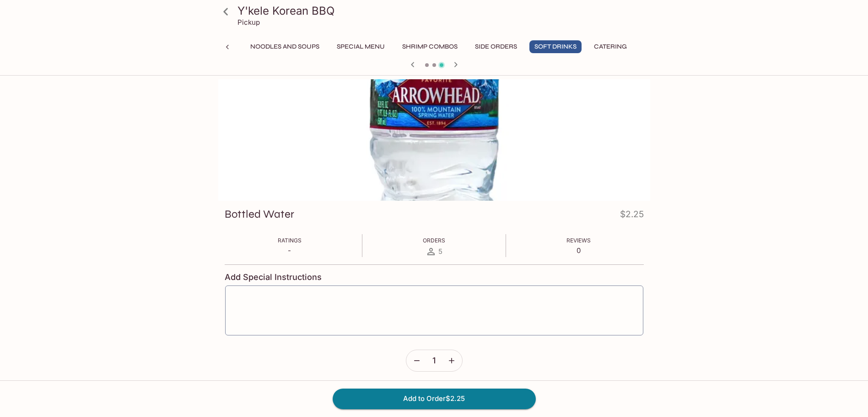  What do you see at coordinates (434, 277) in the screenshot?
I see `h4: Add Special Instructions` at bounding box center [434, 277].